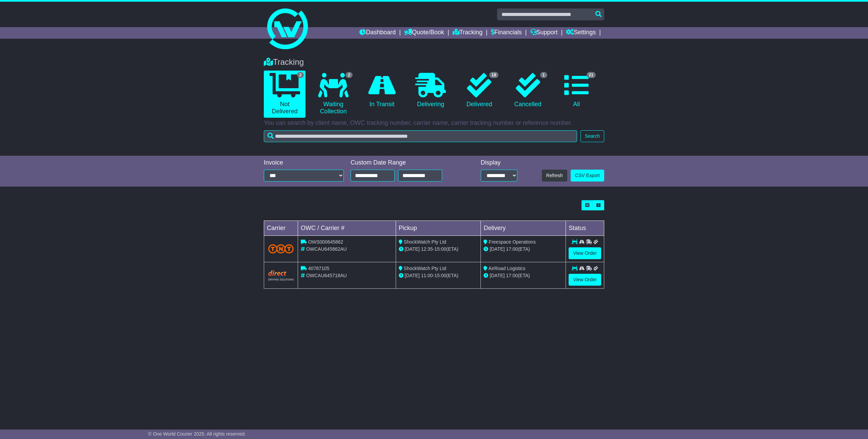  I want to click on div: Tracking, so click(434, 62).